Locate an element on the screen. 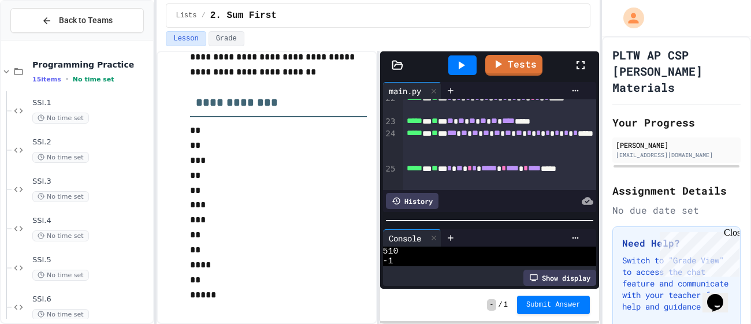 The width and height of the screenshot is (751, 324). span: Back to Teams is located at coordinates (86, 20).